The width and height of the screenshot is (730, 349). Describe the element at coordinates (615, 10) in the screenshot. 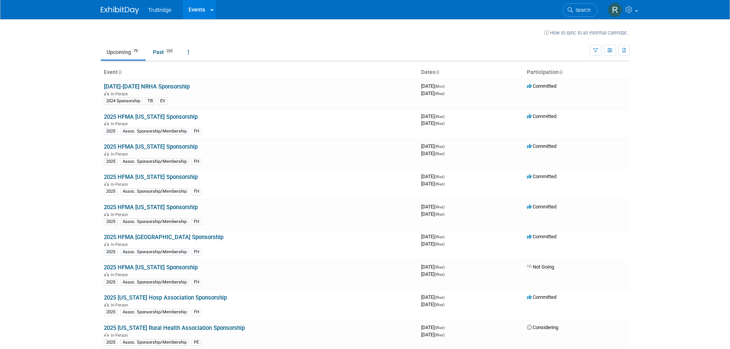

I see `img: Renee Sexton` at that location.